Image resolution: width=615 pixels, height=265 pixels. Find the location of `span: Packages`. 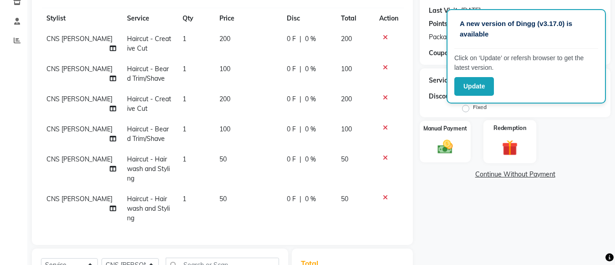

span: Packages is located at coordinates (443, 37).